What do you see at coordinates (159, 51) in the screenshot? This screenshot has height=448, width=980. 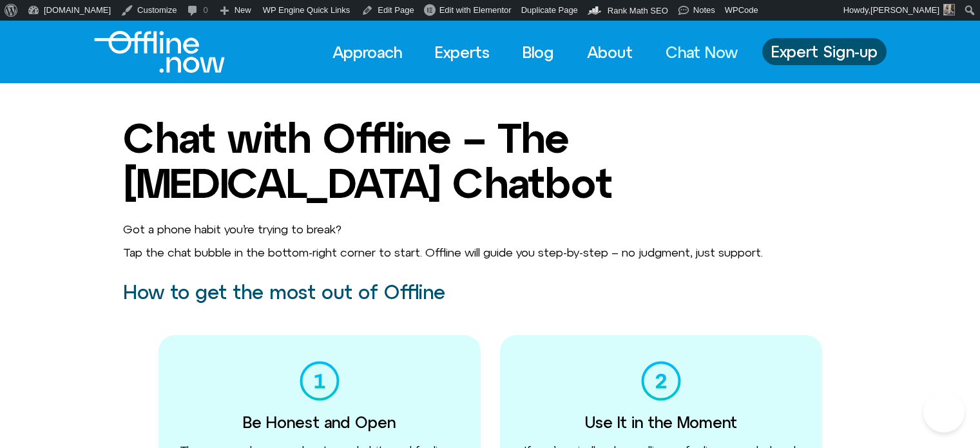 I see `img: Offline.Now logo in white. Text of the words offline.now with a line going through the "O"` at bounding box center [159, 51].